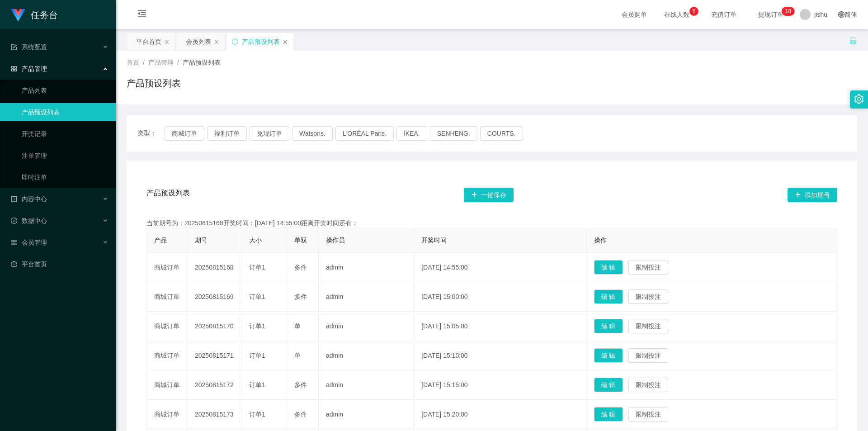 This screenshot has width=868, height=431. Describe the element at coordinates (34, 14) in the screenshot. I see `a: 任务台` at that location.